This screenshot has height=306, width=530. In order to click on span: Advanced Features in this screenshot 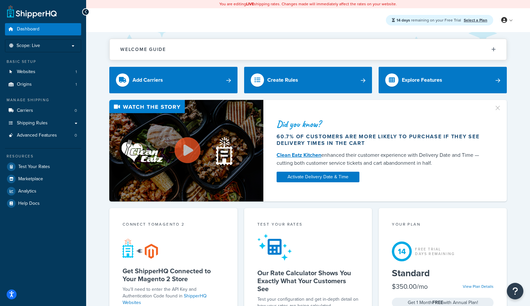, I will do `click(37, 135)`.